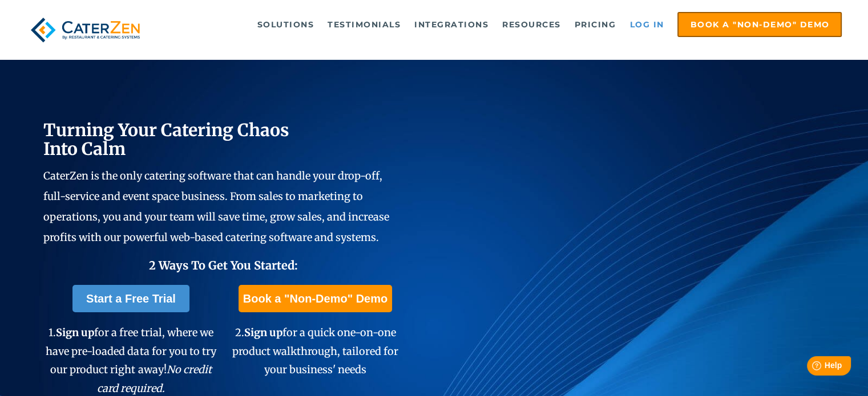 Image resolution: width=868 pixels, height=396 pixels. I want to click on a: Testimonials, so click(364, 24).